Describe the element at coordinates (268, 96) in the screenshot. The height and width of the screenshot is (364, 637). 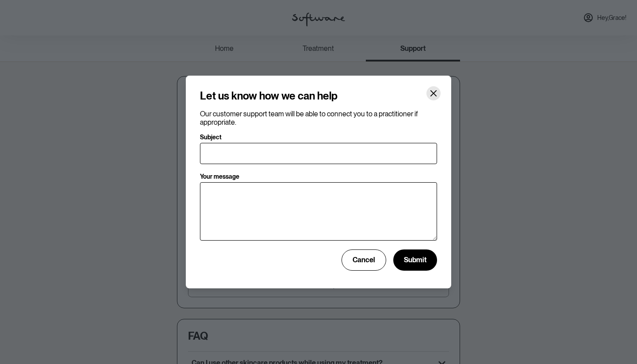
I see `h4: Let us know how we can help` at that location.